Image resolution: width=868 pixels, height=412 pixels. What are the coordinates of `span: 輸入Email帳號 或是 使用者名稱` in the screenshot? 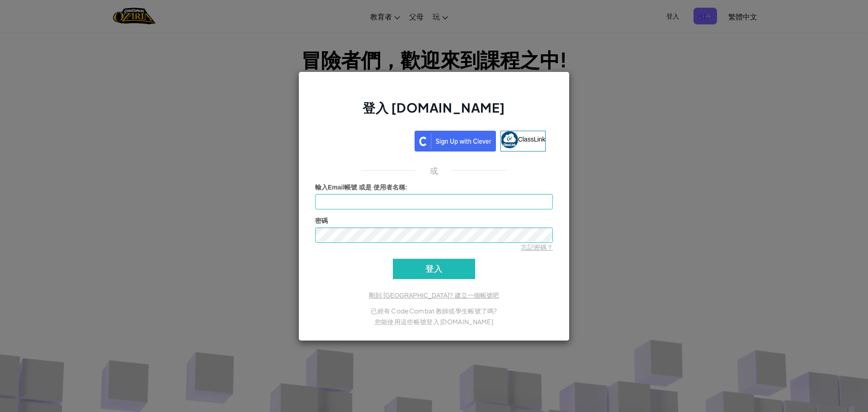 It's located at (360, 187).